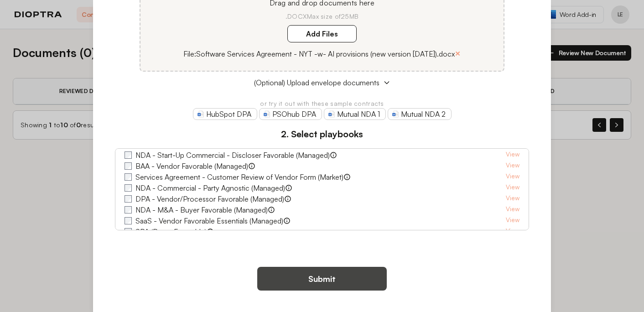  I want to click on label: SaaS - Vendor Favorable Essentials (Managed), so click(209, 220).